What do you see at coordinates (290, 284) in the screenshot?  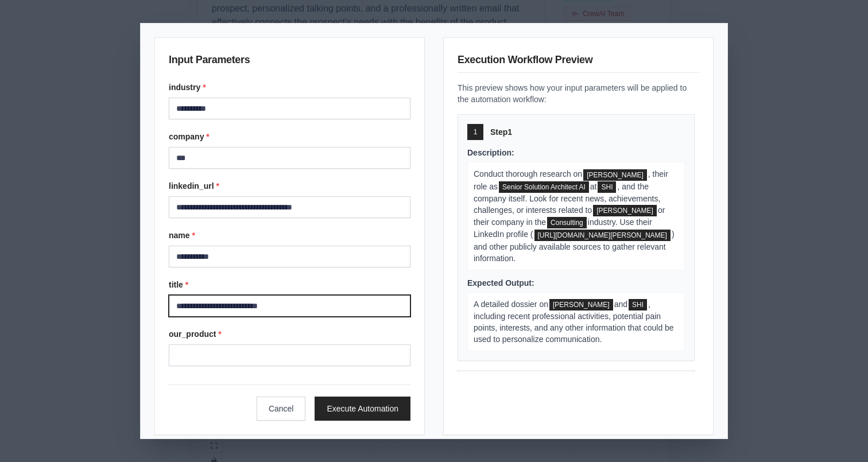 I see `label: title` at bounding box center [290, 284].